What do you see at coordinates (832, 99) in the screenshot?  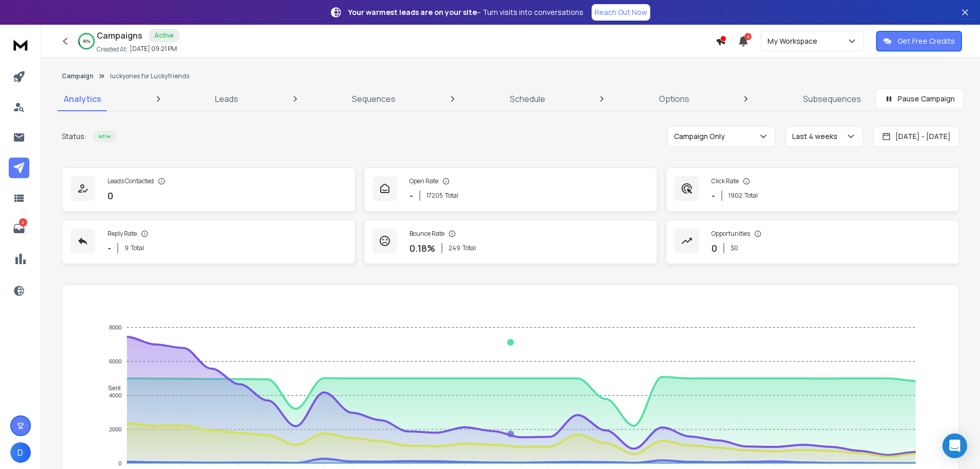 I see `a: Subsequences` at bounding box center [832, 99].